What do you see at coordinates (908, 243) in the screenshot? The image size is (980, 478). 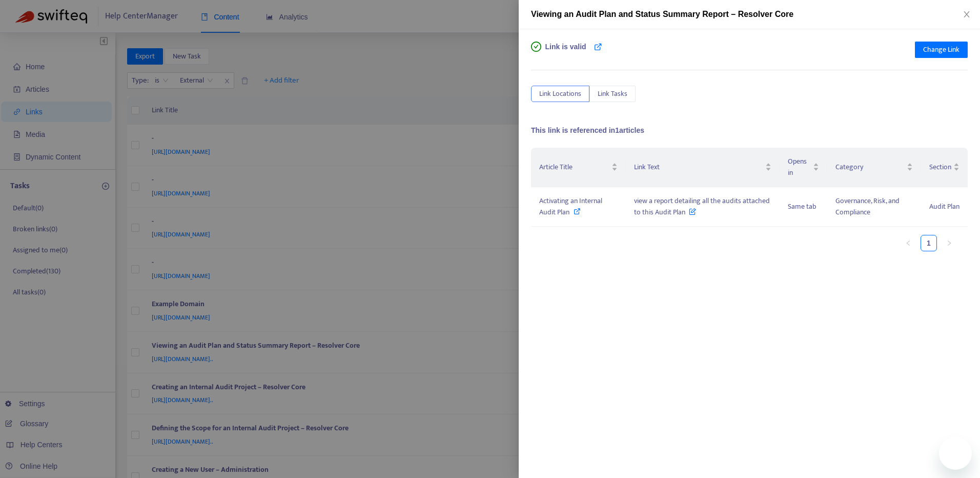 I see `li: Previous Page` at bounding box center [908, 243].